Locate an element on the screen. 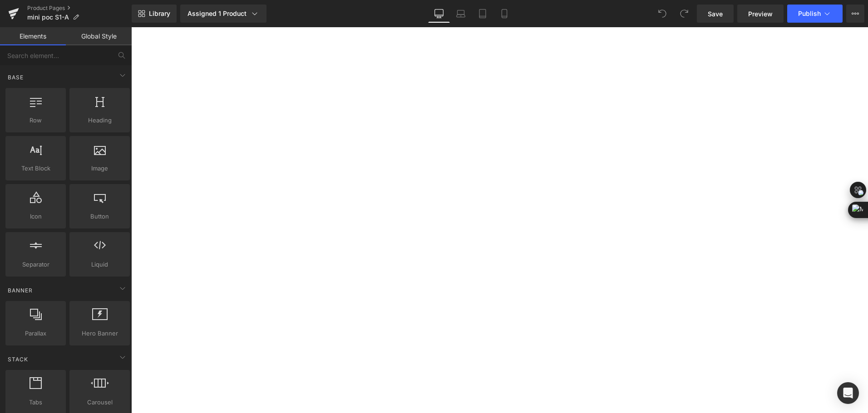 This screenshot has width=868, height=413. span: Stack is located at coordinates (18, 359).